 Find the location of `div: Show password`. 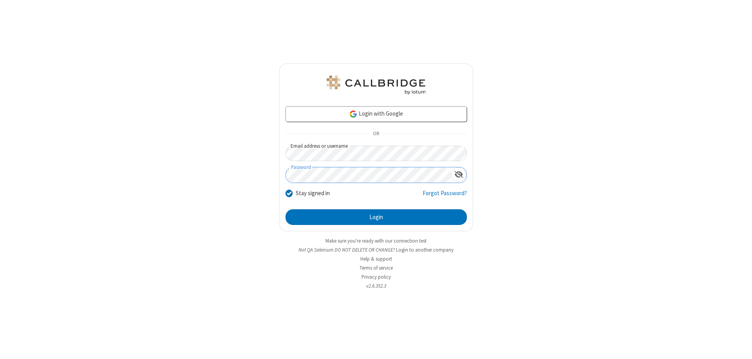

div: Show password is located at coordinates (459, 174).